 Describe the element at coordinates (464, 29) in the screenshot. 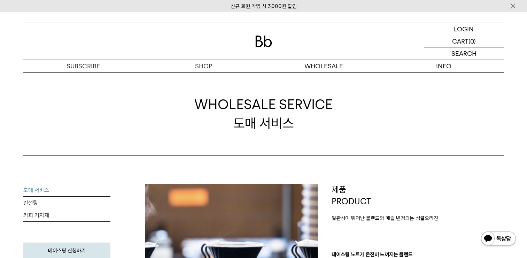

I see `a: LOGIN` at that location.